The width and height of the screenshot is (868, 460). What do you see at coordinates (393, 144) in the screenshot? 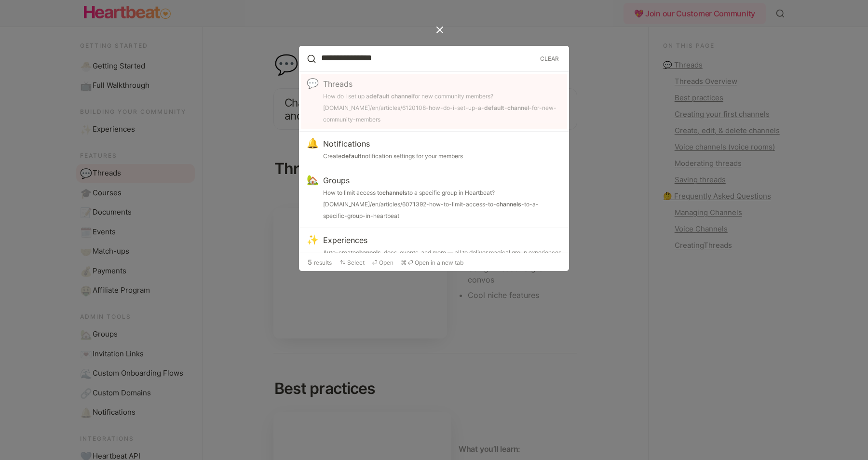
I see `div: Notifications` at bounding box center [393, 144].